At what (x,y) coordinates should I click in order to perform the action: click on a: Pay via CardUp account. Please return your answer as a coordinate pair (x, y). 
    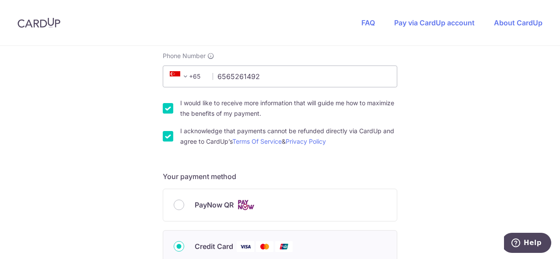
    Looking at the image, I should click on (434, 23).